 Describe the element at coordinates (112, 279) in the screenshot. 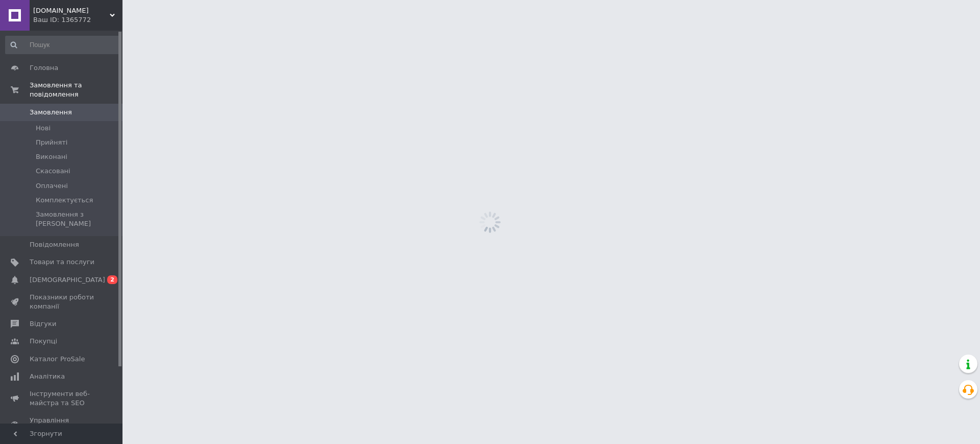

I see `span: 2` at that location.